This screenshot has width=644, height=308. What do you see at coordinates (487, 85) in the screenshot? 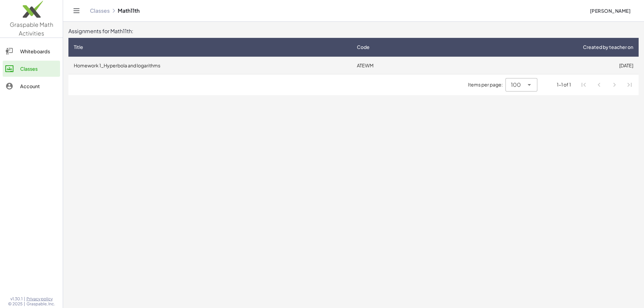
I see `span: Items per page:` at bounding box center [487, 85].